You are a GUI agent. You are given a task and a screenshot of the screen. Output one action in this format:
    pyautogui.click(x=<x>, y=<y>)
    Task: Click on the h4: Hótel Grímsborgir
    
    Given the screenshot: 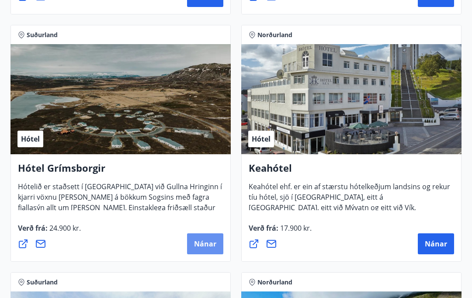 What is the action you would take?
    pyautogui.click(x=121, y=171)
    